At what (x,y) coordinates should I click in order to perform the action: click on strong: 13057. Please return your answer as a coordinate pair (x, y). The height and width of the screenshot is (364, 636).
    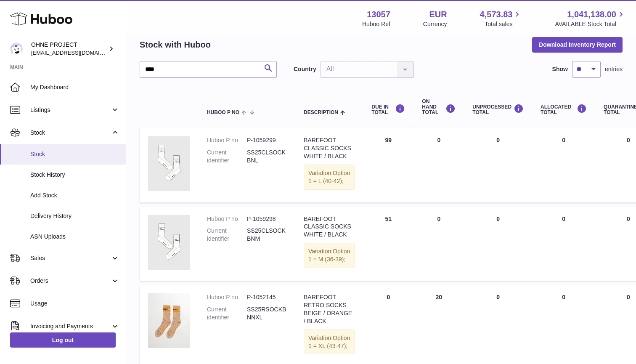
    Looking at the image, I should click on (379, 14).